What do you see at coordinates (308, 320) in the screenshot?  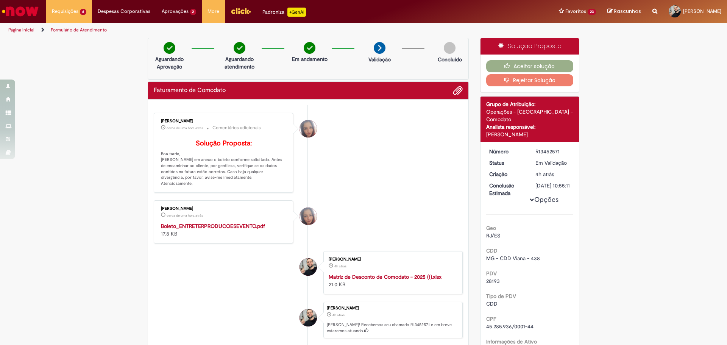 I see `li: Rodrigo Ferrante de Oliveira Pereira` at bounding box center [308, 320].